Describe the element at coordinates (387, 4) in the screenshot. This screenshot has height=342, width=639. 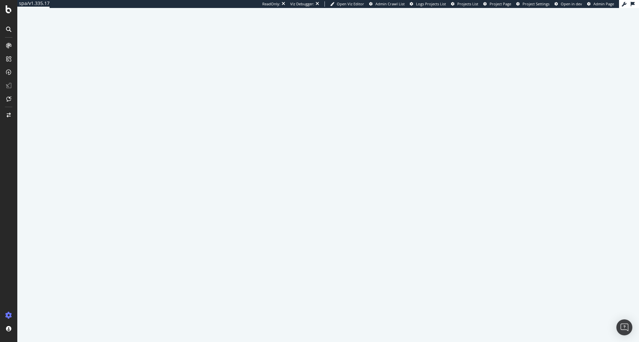
I see `a: Admin Crawl List` at that location.